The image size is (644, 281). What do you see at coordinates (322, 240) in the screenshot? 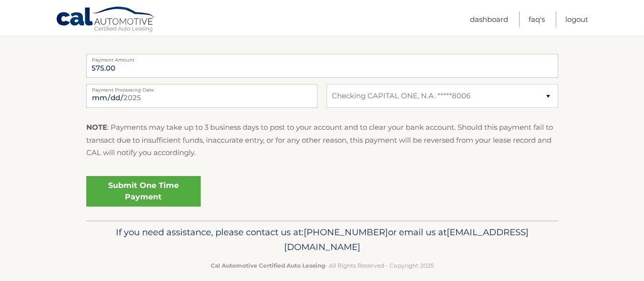
I see `p: If you need assistance, please contact us at: or email us at` at bounding box center [322, 240].